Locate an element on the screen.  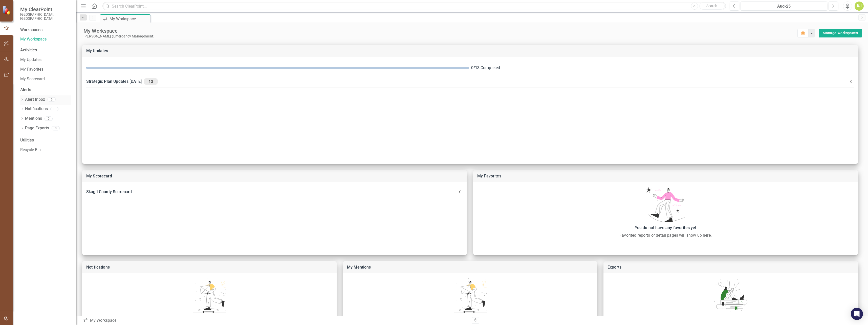
div: 0 / 13 is located at coordinates (475, 68).